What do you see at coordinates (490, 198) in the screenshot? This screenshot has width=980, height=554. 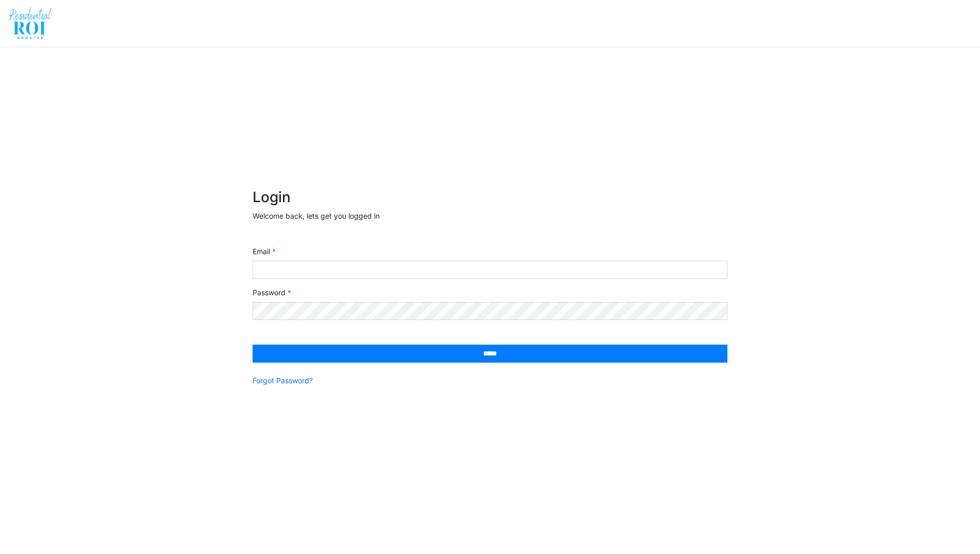 I see `h2: Login` at bounding box center [490, 198].